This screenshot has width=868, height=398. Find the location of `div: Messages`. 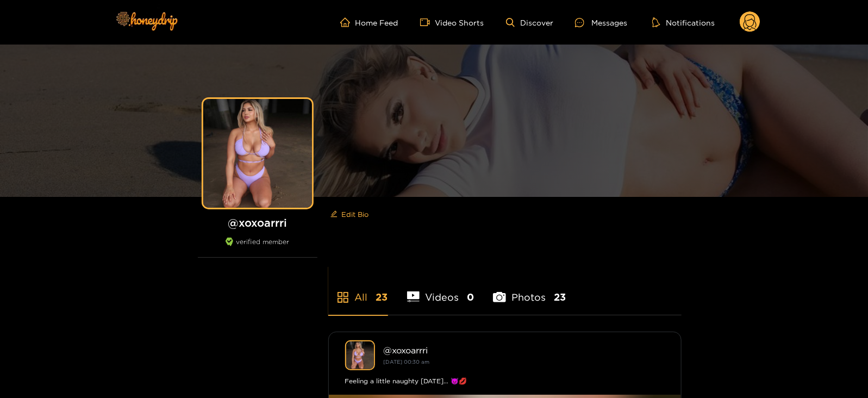

div: Messages is located at coordinates (601, 22).